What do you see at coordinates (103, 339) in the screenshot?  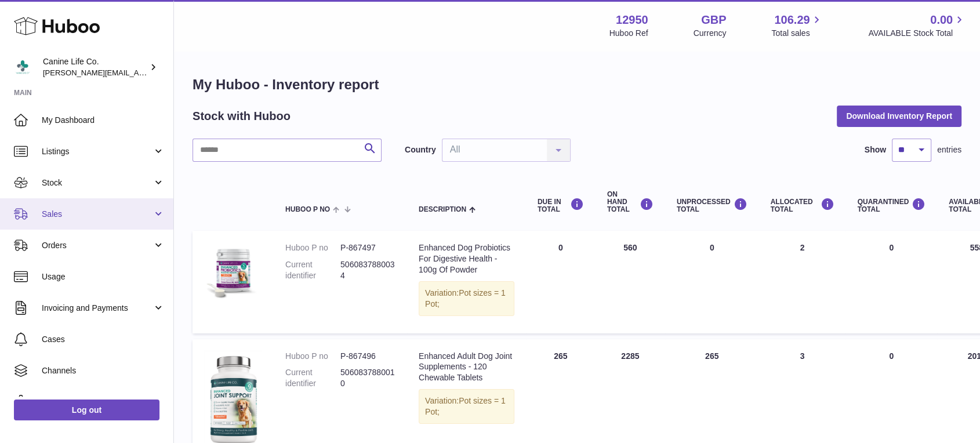 I see `span: Cases` at bounding box center [103, 339].